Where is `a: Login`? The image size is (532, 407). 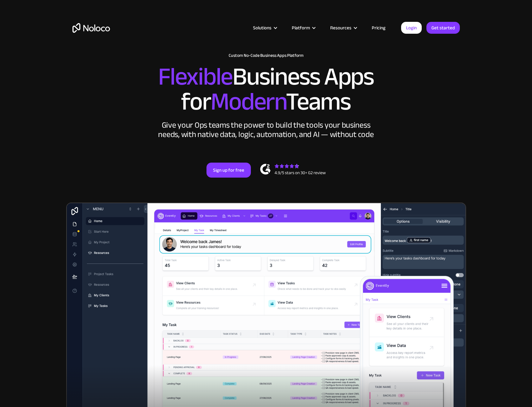
a: Login is located at coordinates (411, 28).